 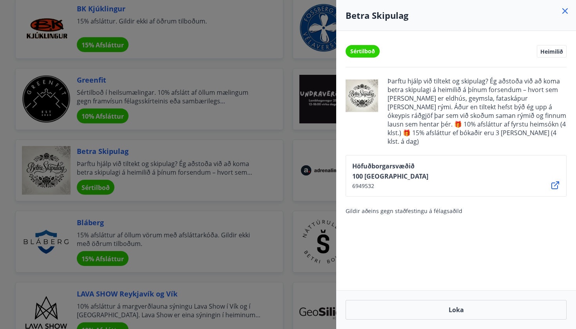 What do you see at coordinates (390, 186) in the screenshot?
I see `span: 6949532` at bounding box center [390, 186].